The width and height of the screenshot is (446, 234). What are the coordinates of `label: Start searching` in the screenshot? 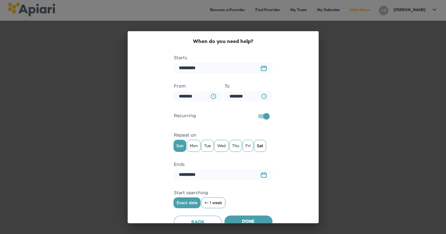 It's located at (223, 193).